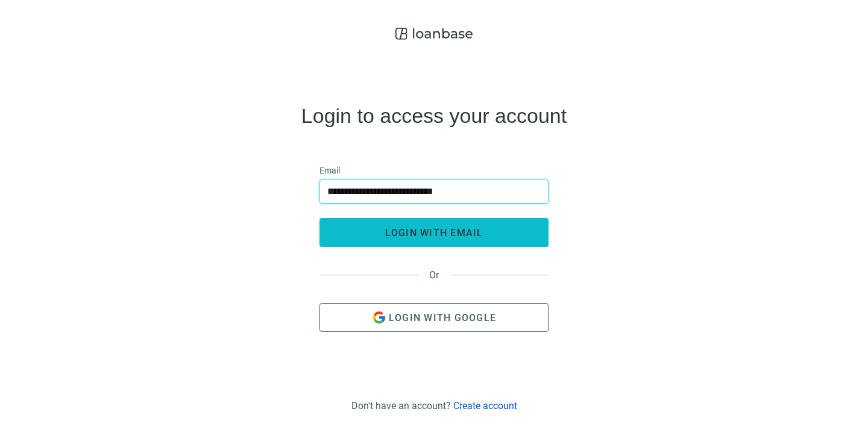  I want to click on h4: Login to access your account, so click(434, 116).